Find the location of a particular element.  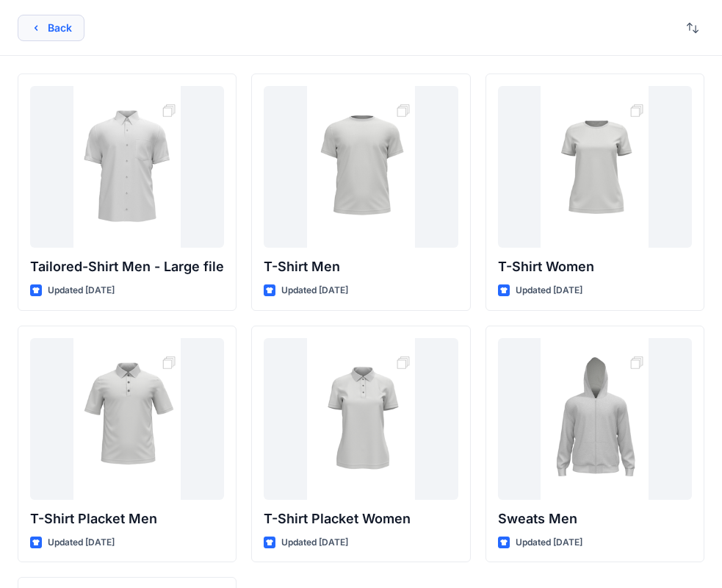

p: T-Shirt Placket Women is located at coordinates (361, 519).